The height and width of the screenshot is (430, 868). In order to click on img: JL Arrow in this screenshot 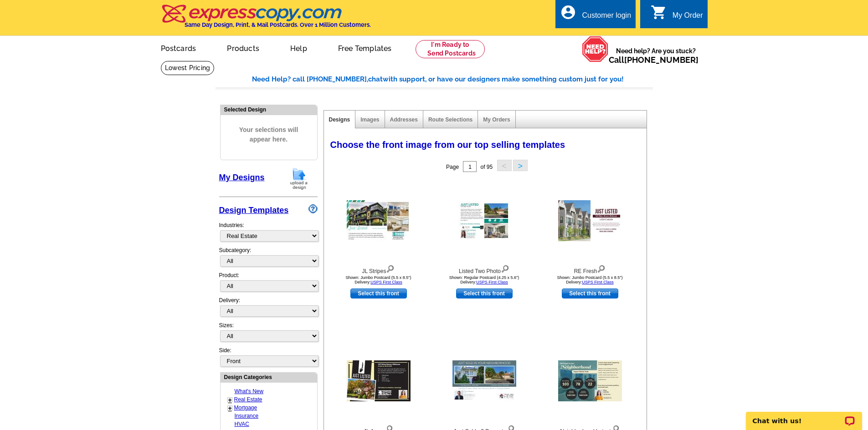, I will do `click(379, 381)`.